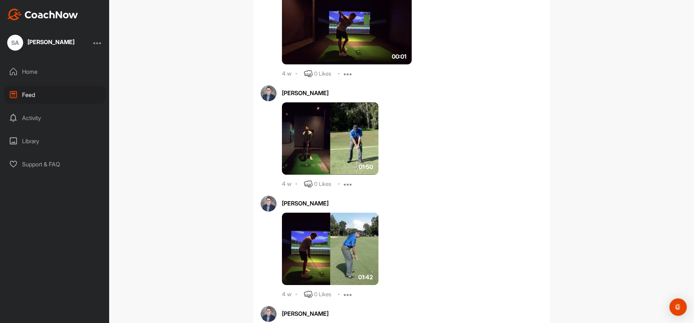 This screenshot has width=694, height=323. What do you see at coordinates (55, 95) in the screenshot?
I see `div: Feed` at bounding box center [55, 95].